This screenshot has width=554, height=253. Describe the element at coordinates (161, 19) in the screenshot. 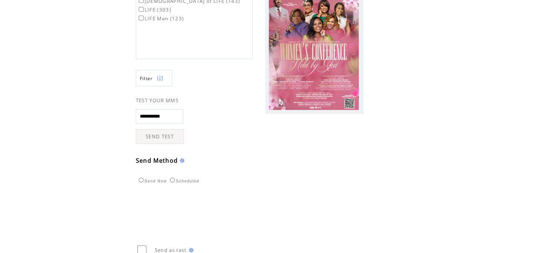

I see `label: LIFE Men (123)` at that location.